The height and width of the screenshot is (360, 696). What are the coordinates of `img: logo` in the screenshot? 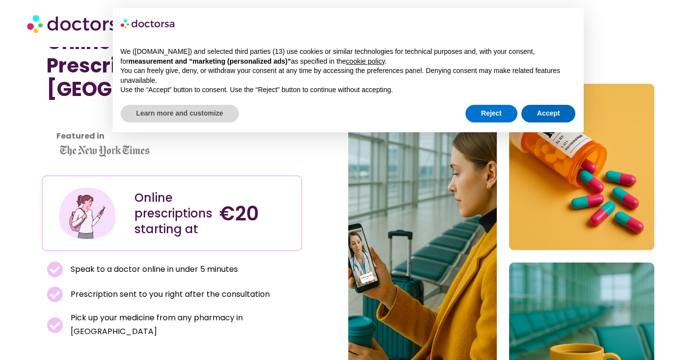 It's located at (148, 24).